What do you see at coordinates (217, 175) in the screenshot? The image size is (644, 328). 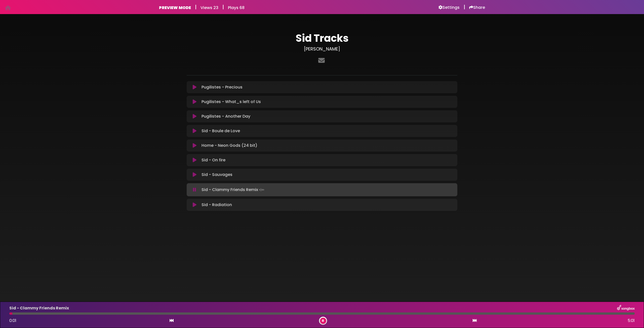 I see `p: Sid - Sauvages` at bounding box center [217, 175].